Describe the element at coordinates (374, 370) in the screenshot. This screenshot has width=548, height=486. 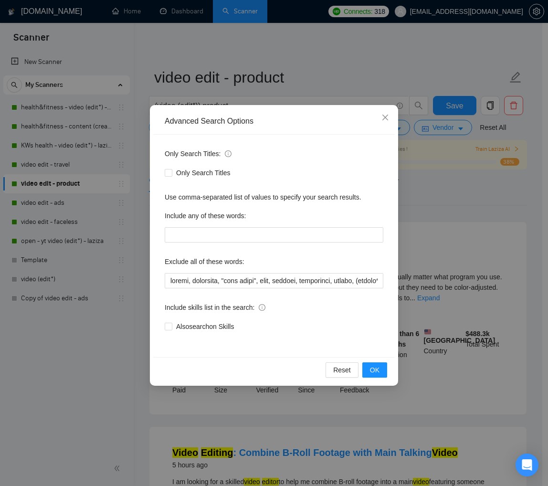
I see `button: OK` at that location.